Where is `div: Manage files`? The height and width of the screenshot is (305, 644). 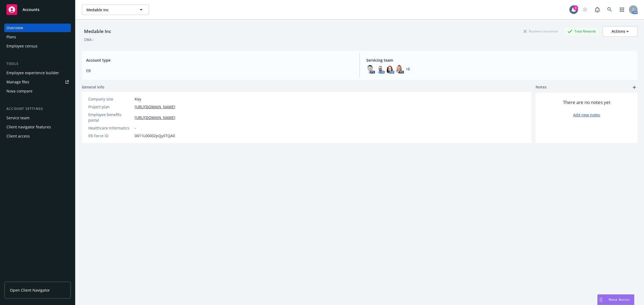 div: Manage files is located at coordinates (18, 82).